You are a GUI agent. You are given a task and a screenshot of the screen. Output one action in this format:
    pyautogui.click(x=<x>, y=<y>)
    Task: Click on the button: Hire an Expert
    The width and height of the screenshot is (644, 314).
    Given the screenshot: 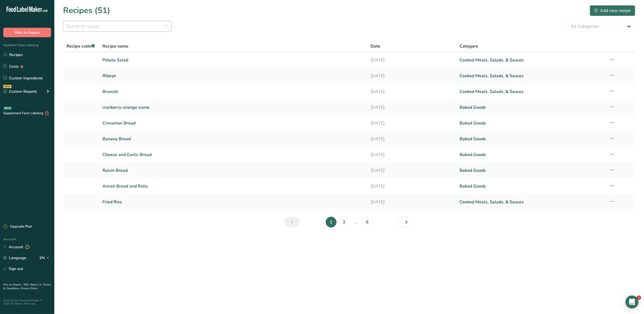 What is the action you would take?
    pyautogui.click(x=27, y=33)
    